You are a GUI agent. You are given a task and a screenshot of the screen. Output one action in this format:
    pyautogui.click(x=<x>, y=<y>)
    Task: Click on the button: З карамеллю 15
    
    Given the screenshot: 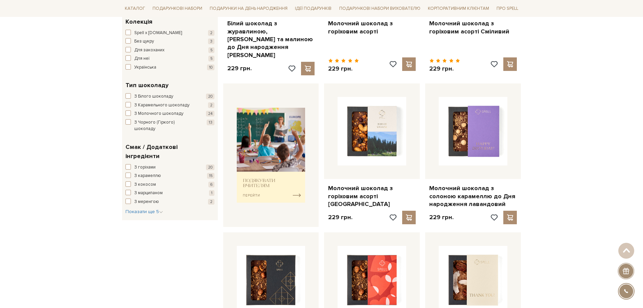 What is the action you would take?
    pyautogui.click(x=170, y=176)
    